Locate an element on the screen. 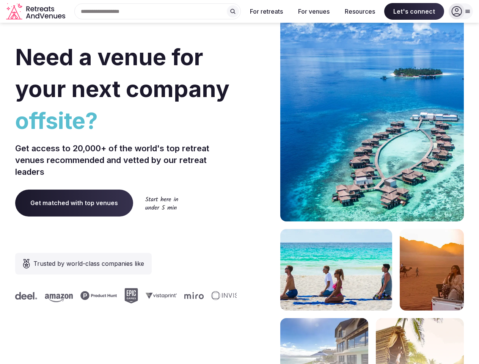  img: woman sitting in back of truck with camels is located at coordinates (432, 270).